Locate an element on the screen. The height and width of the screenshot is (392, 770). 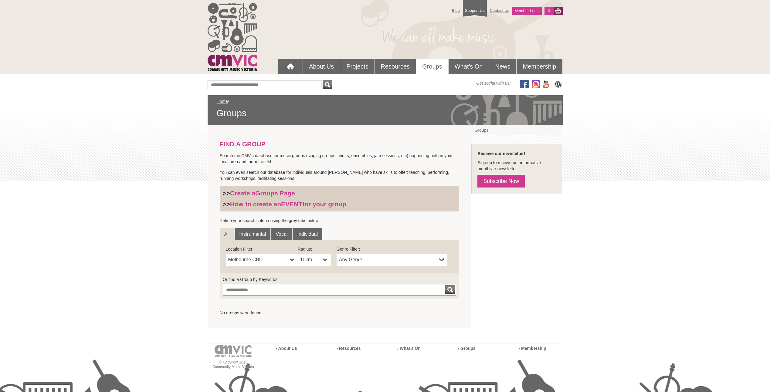
a: › Resources is located at coordinates (349, 348).